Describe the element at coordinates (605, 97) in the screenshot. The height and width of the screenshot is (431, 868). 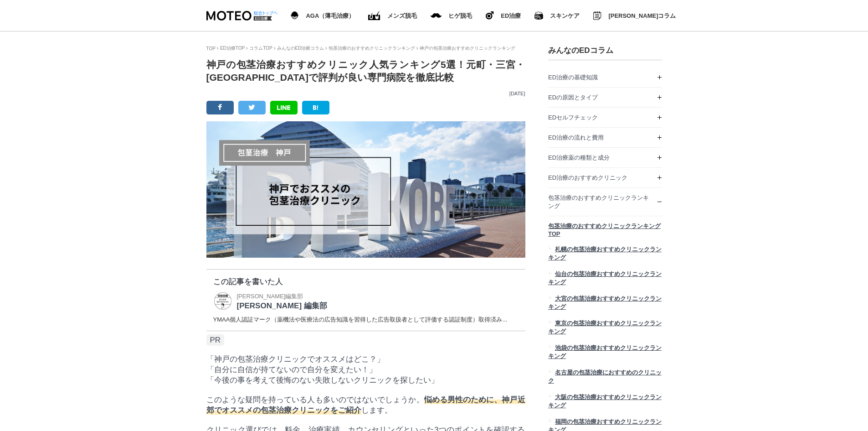
I see `a: EDの原因とタイプ` at that location.